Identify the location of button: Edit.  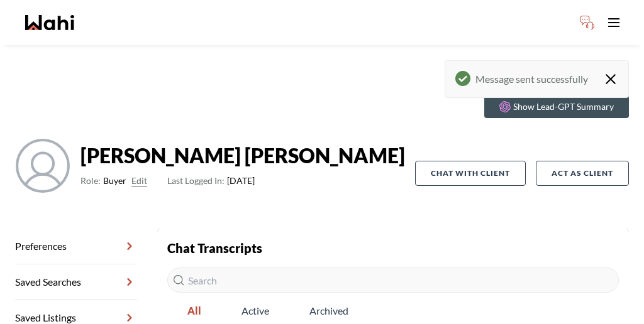
(139, 181).